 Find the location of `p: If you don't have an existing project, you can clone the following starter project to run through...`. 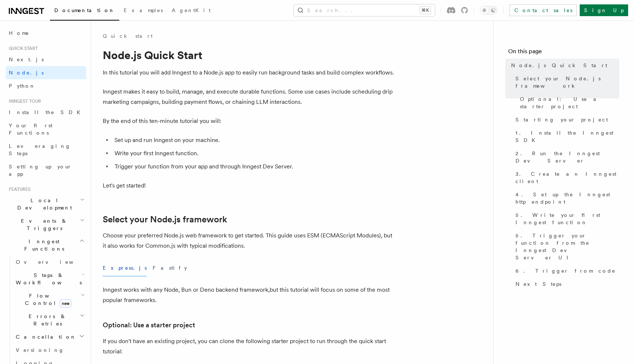

p: If you don't have an existing project, you can clone the following starter project to run through... is located at coordinates (249, 346).